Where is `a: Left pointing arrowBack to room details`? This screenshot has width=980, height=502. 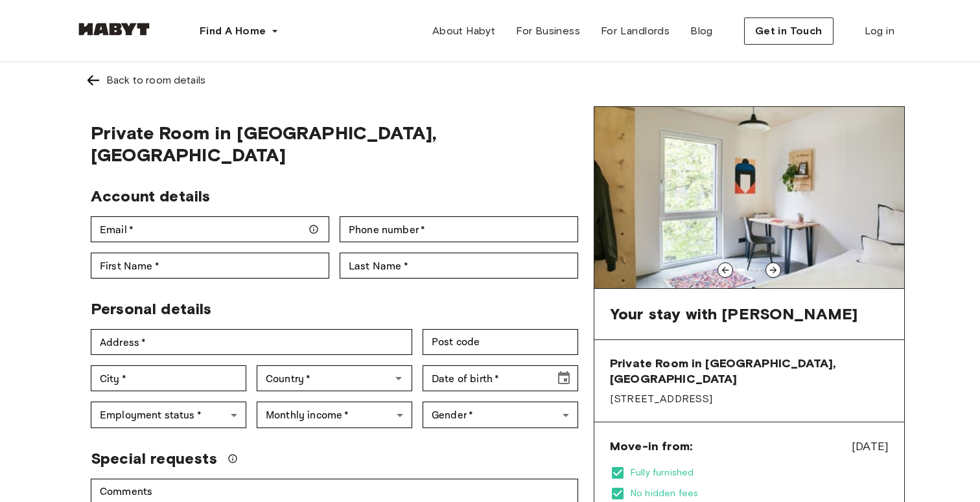
a: Left pointing arrowBack to room details is located at coordinates (490, 80).